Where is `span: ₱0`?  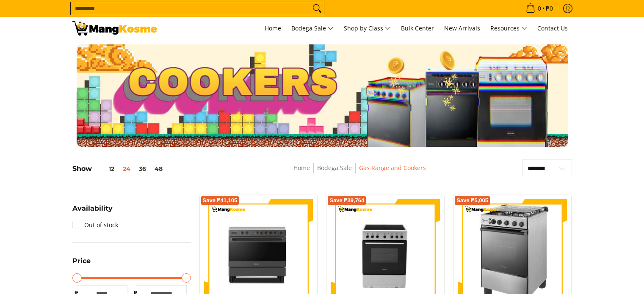 span: ₱0 is located at coordinates (549, 8).